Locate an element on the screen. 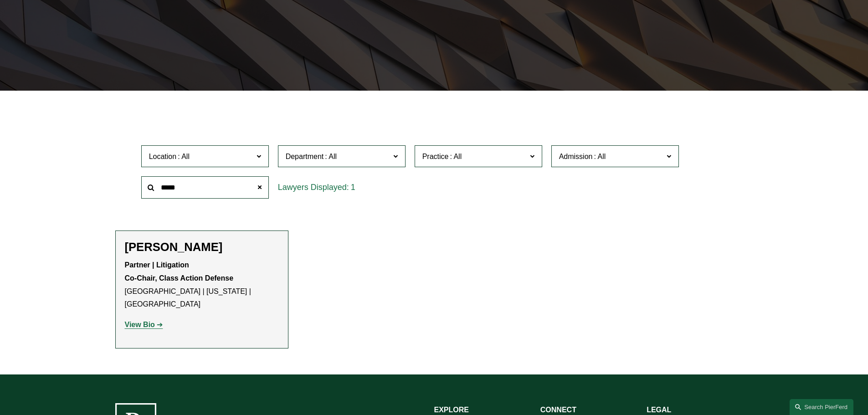  span: Location is located at coordinates (163, 156).